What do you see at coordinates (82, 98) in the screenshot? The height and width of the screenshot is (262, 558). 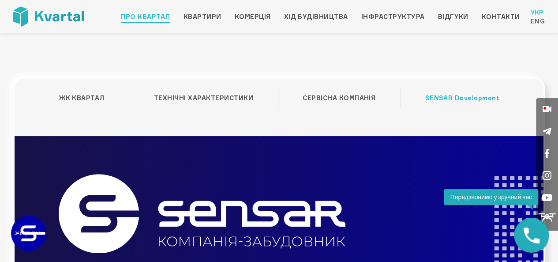 I see `a: ЖК КВАРТАЛ` at bounding box center [82, 98].